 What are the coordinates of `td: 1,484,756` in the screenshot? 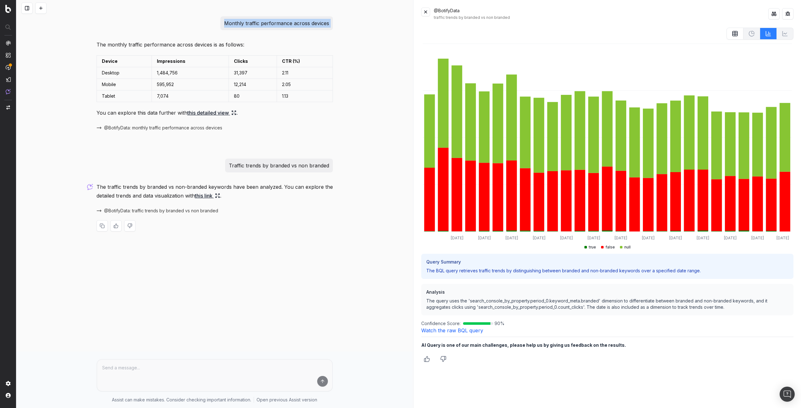 It's located at (190, 73).